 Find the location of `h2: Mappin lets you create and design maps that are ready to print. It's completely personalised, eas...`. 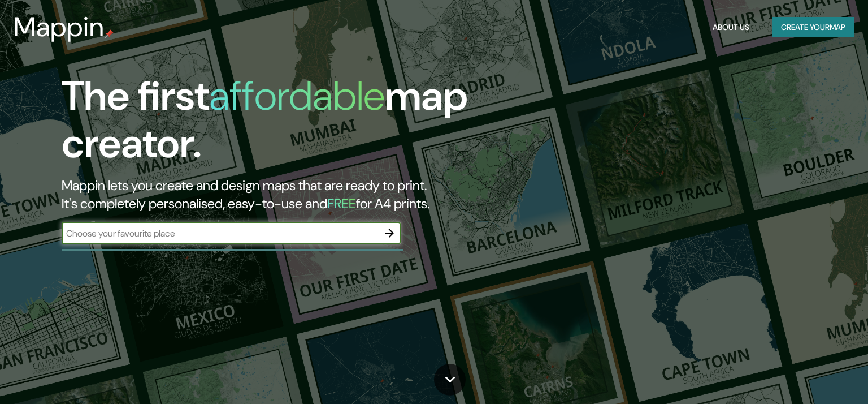

h2: Mappin lets you create and design maps that are ready to print. It's completely personalised, eas... is located at coordinates (279, 195).